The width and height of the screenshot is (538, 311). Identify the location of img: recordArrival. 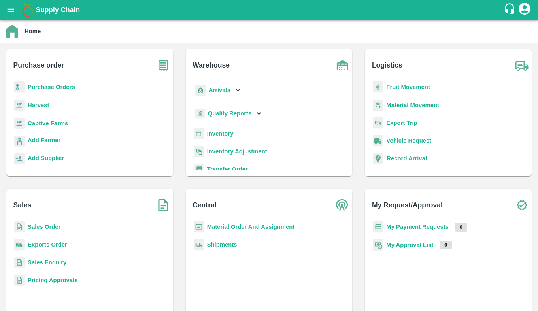
(378, 159).